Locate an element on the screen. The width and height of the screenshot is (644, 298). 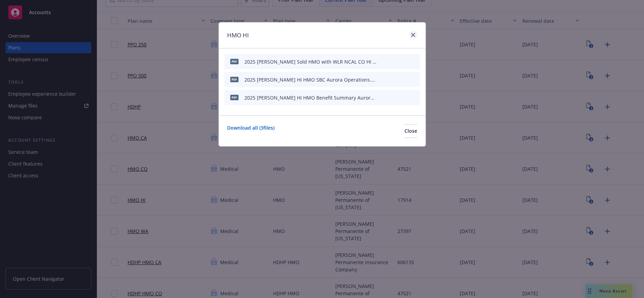
a: Download all ( 3 files) is located at coordinates (251, 131).